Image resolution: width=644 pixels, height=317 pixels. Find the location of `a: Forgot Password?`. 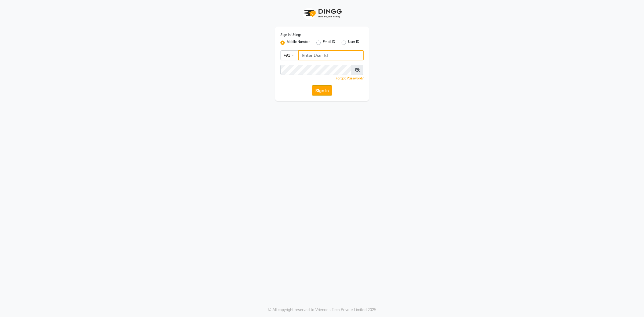

a: Forgot Password? is located at coordinates (350, 78).